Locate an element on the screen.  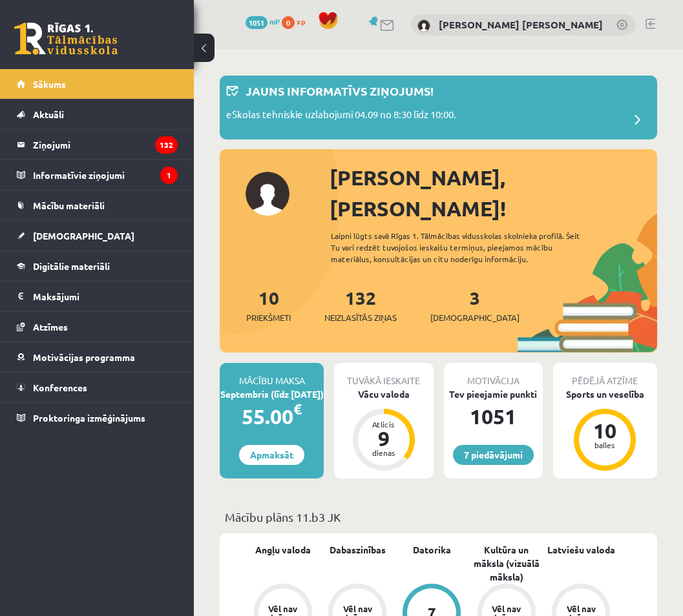
a: 7 piedāvājumi is located at coordinates (493, 455).